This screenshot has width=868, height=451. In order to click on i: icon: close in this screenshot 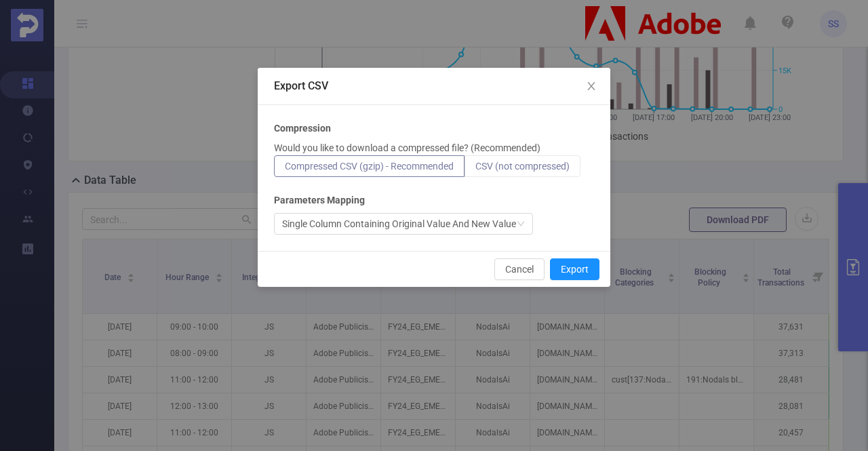, I will do `click(591, 86)`.